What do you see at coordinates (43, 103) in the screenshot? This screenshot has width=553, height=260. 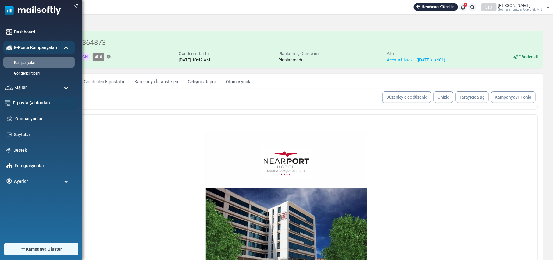 I see `a: E-posta Şablonları` at bounding box center [43, 103].